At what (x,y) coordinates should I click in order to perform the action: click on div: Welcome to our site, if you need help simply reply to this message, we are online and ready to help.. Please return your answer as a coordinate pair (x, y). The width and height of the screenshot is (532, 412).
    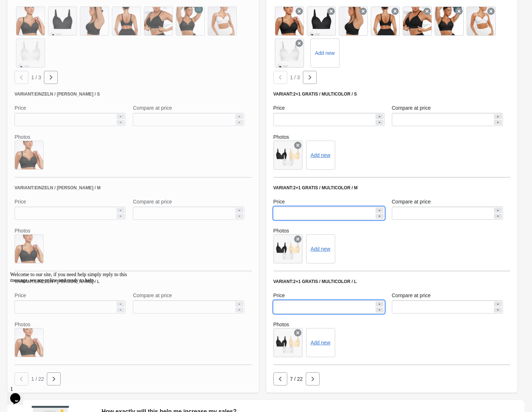
    Looking at the image, I should click on (68, 9).